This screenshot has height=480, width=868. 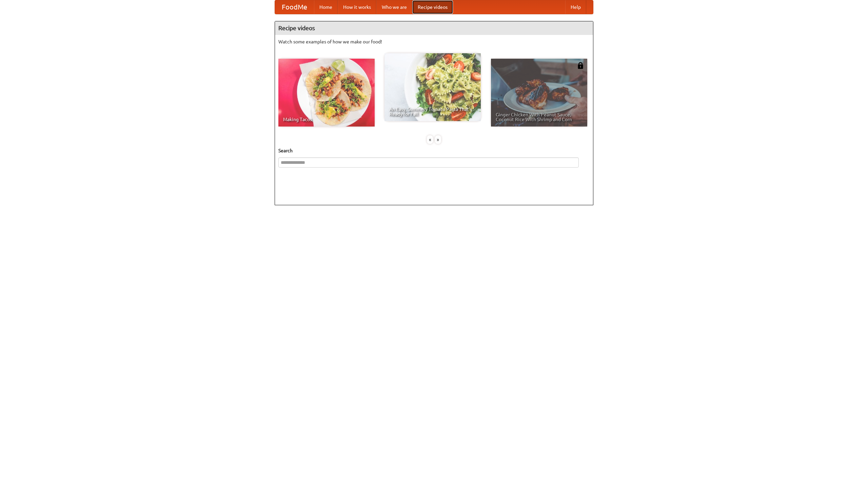 I want to click on a: Home, so click(x=326, y=7).